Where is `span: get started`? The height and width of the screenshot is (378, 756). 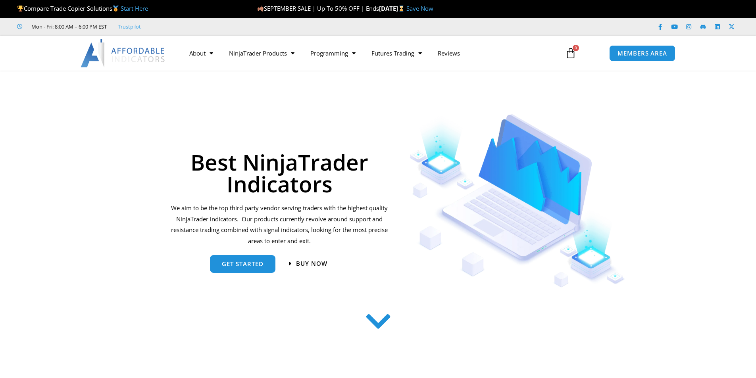 span: get started is located at coordinates (242, 264).